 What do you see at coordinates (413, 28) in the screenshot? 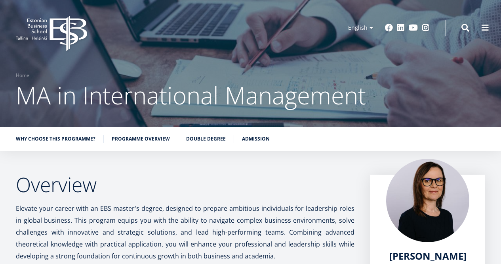
I see `a: Youtube` at bounding box center [413, 28].